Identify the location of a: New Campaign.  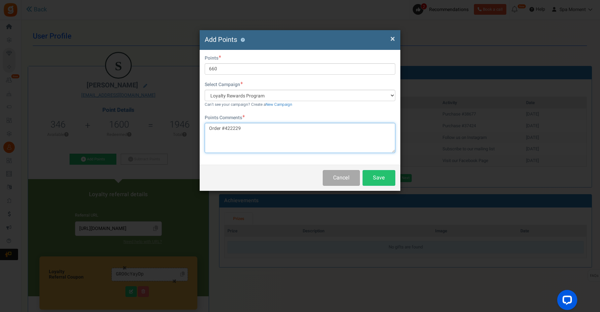
(279, 104).